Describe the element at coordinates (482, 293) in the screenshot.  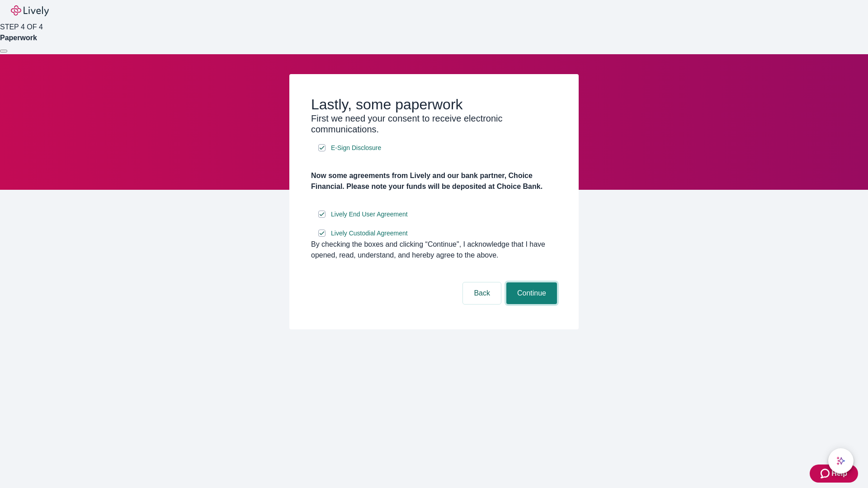
I see `button: Back` at that location.